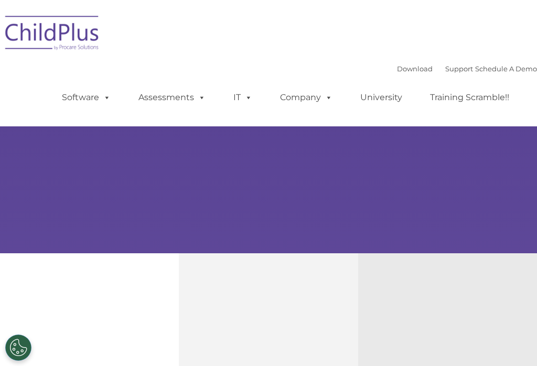 This screenshot has height=366, width=537. What do you see at coordinates (306, 98) in the screenshot?
I see `a: Company` at bounding box center [306, 98].